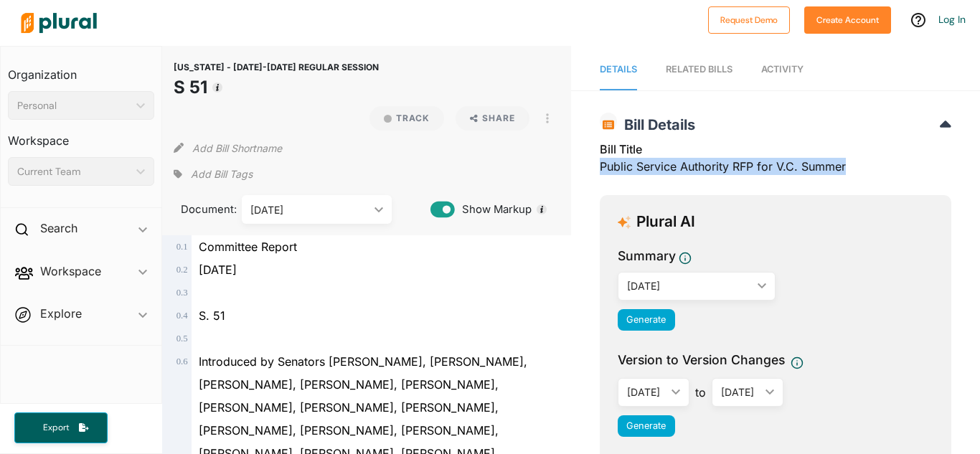  Describe the element at coordinates (847, 20) in the screenshot. I see `button: Create Account` at that location.